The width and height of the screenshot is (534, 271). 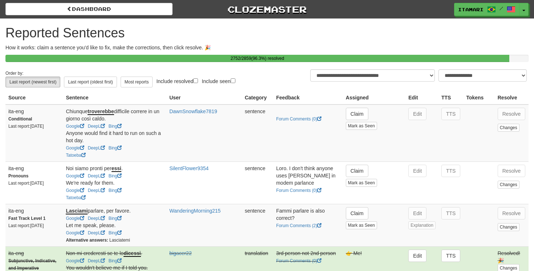 I want to click on div: Resolved! 🎉, so click(x=512, y=257).